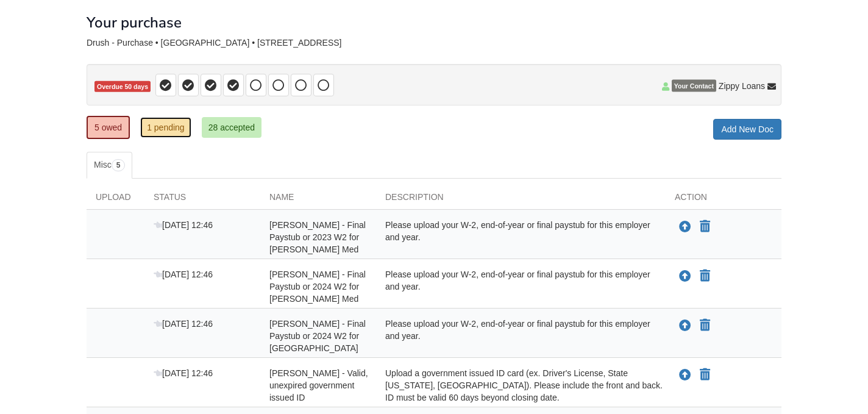 The image size is (868, 414). I want to click on button: Upload Diane Drush - Final Paystub or 2023 W2 for Hays Med, so click(685, 227).